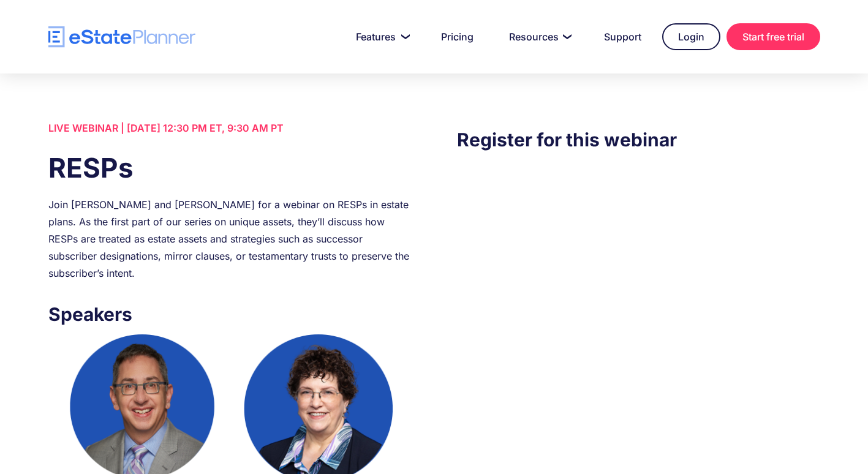 This screenshot has height=474, width=868. What do you see at coordinates (380, 37) in the screenshot?
I see `a: Features` at bounding box center [380, 37].